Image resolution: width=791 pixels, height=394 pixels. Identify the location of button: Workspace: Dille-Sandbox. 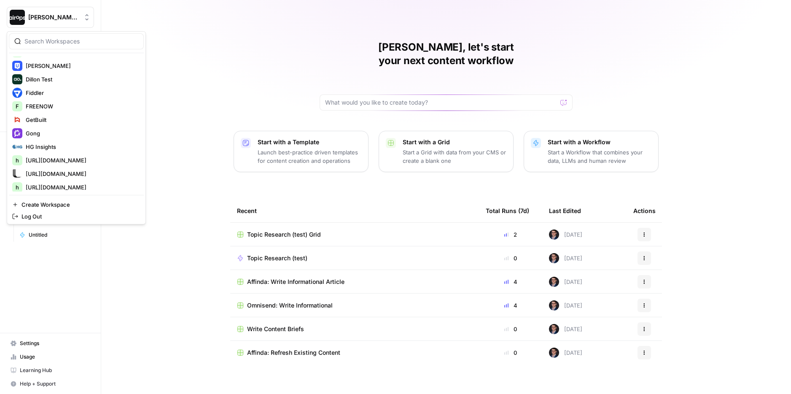
(50, 17).